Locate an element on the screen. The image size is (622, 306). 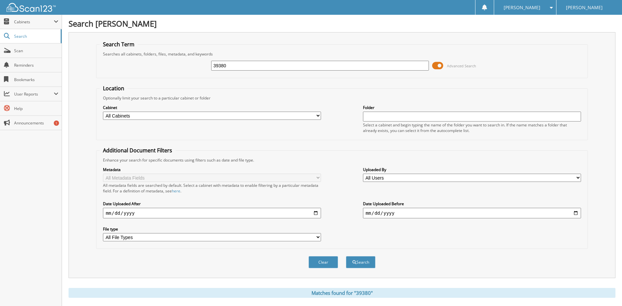
input: end is located at coordinates (472, 213).